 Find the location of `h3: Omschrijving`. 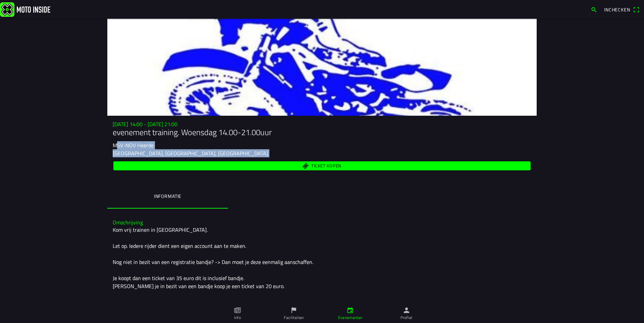

h3: Omschrijving is located at coordinates (322, 223).